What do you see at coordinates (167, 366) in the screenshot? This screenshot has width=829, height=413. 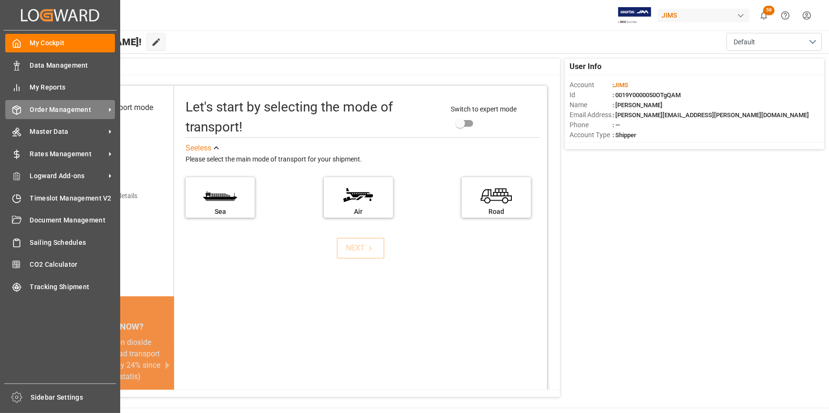 I see `button: next slide / item` at bounding box center [167, 366].